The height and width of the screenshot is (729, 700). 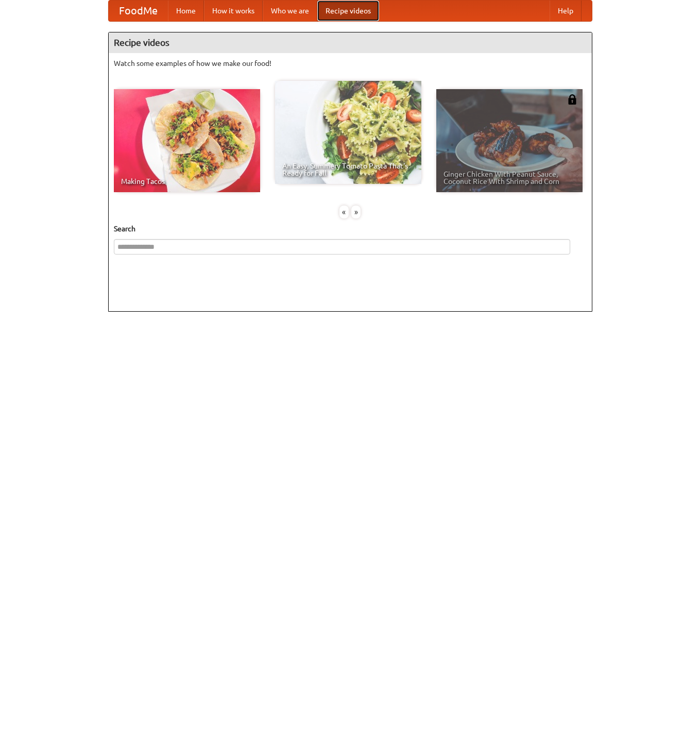 What do you see at coordinates (138, 11) in the screenshot?
I see `a: FoodMe` at bounding box center [138, 11].